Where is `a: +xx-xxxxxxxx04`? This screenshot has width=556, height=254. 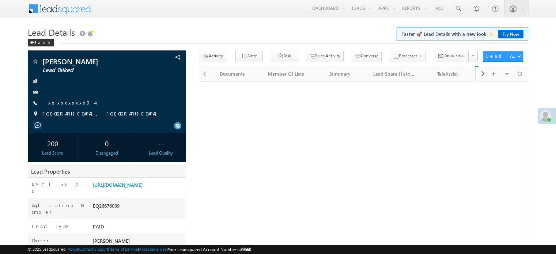
a: +xx-xxxxxxxx04 is located at coordinates (69, 102).